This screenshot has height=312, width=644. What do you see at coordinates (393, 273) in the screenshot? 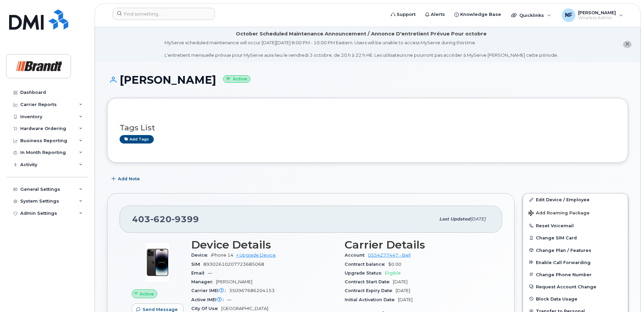
I see `span: Eligible` at bounding box center [393, 273].